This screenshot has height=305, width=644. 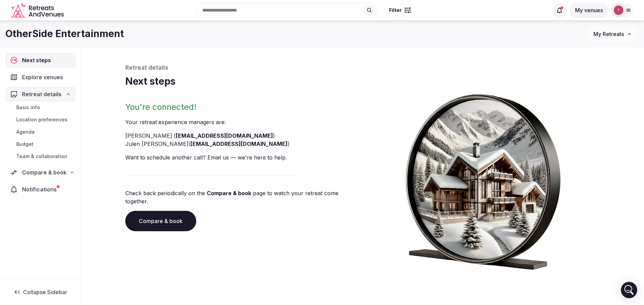 What do you see at coordinates (40, 132) in the screenshot?
I see `a: Agenda` at bounding box center [40, 132].